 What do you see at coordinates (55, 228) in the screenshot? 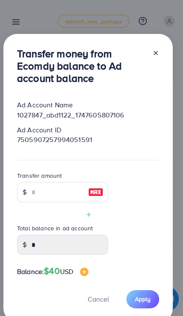
I see `label: Total balance in ad account` at bounding box center [55, 228].